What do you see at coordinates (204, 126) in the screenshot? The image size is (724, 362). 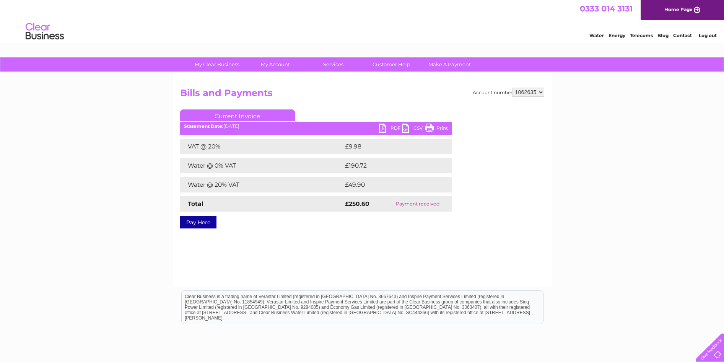 I see `b: Statement Date:` at bounding box center [204, 126].